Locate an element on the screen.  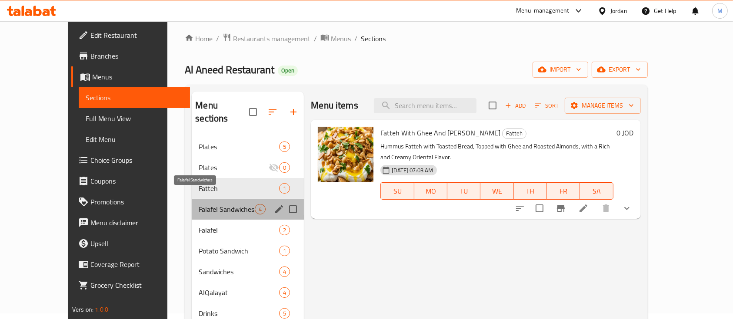
a: Coverage Report is located at coordinates (131, 265).